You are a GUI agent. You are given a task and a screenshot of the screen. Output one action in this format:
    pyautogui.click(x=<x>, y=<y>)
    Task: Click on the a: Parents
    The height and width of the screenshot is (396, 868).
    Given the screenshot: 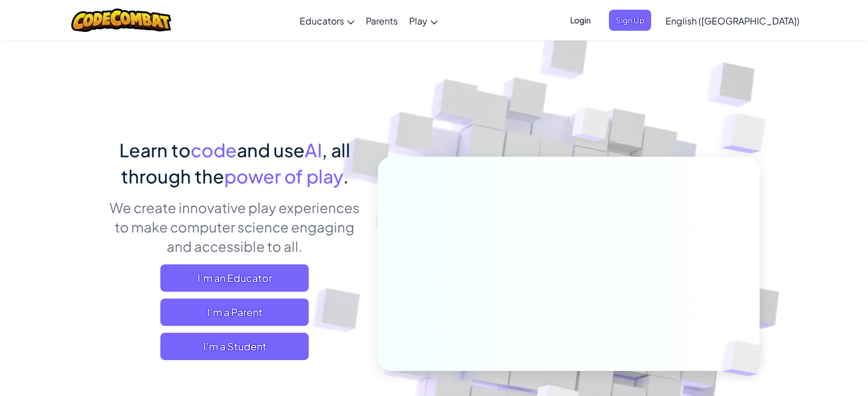 What is the action you would take?
    pyautogui.click(x=382, y=21)
    